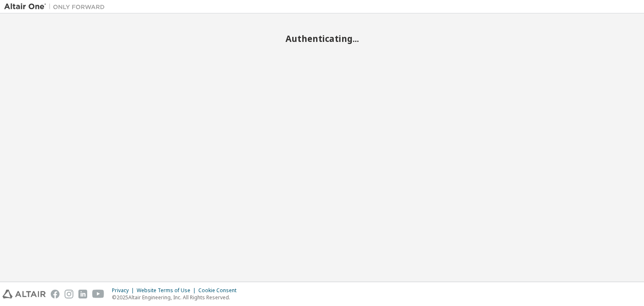 The width and height of the screenshot is (644, 306). What do you see at coordinates (322, 39) in the screenshot?
I see `h2: Authenticating...` at bounding box center [322, 39].